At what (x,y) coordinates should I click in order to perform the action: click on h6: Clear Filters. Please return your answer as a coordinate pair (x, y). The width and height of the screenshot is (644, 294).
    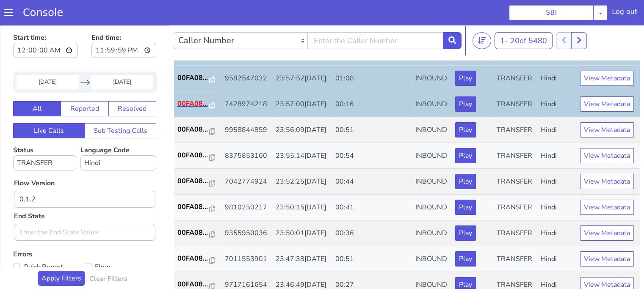
    Looking at the image, I should click on (108, 253).